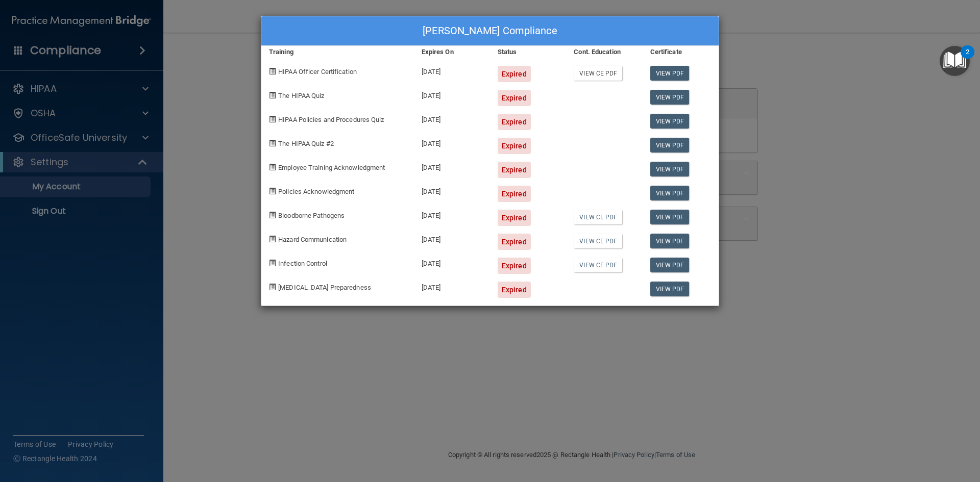 The height and width of the screenshot is (482, 980). I want to click on div: Cont. Education, so click(604, 52).